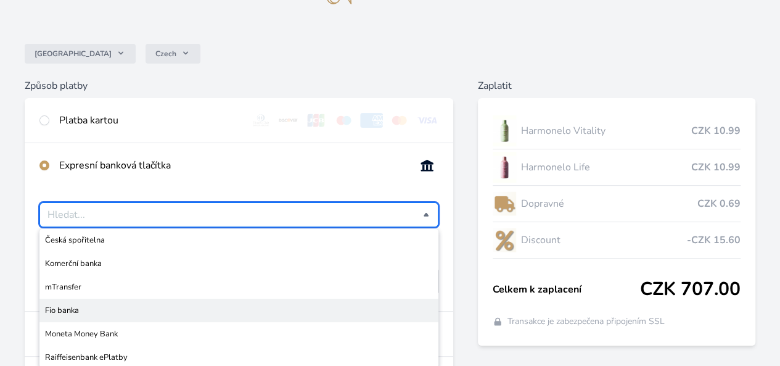 The height and width of the screenshot is (366, 780). Describe the element at coordinates (235, 215) in the screenshot. I see `input: Česká spořitelnaKomerční bankamTransferFio bankaMoneta Money BankRaiffeisenbank ePlatby` at that location.